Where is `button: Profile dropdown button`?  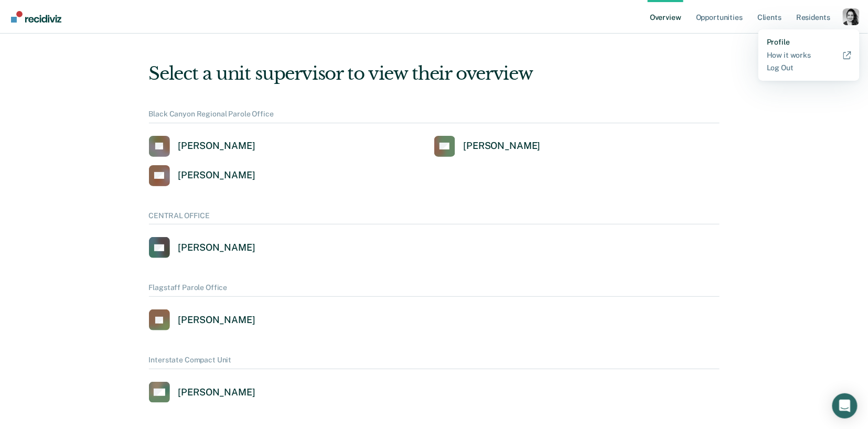
button: Profile dropdown button is located at coordinates (851, 17).